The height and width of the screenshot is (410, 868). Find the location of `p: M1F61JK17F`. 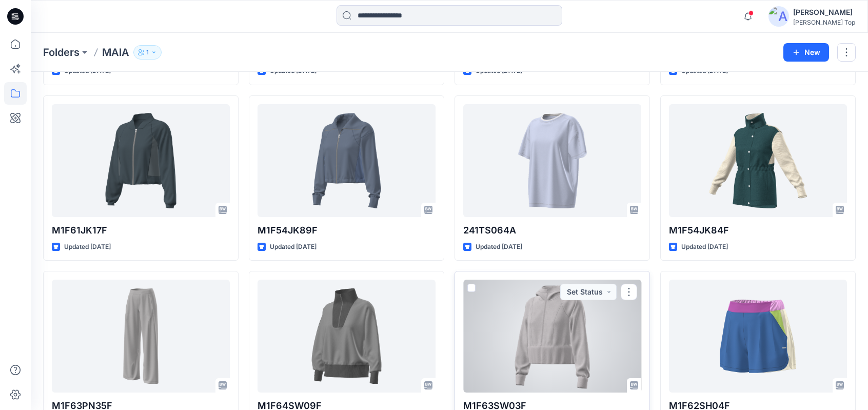

p: M1F61JK17F is located at coordinates (141, 230).